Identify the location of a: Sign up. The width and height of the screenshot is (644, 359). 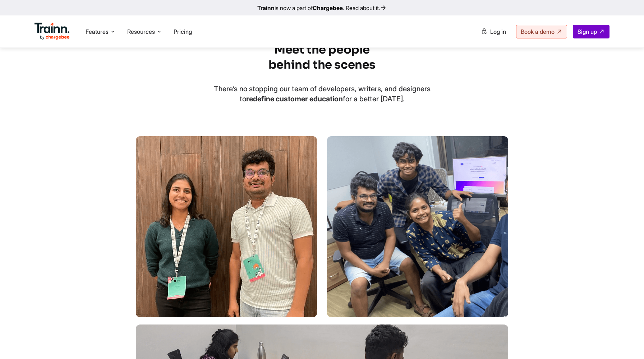
(591, 31).